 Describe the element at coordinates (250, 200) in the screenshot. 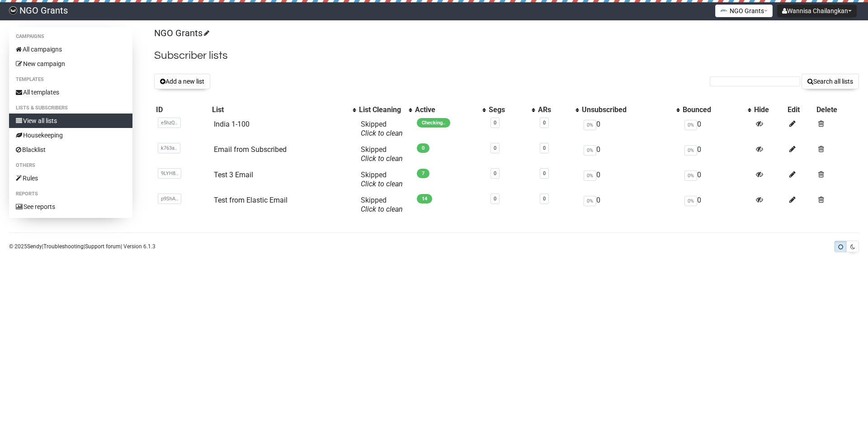

I see `a: Test from Elastic Email` at that location.